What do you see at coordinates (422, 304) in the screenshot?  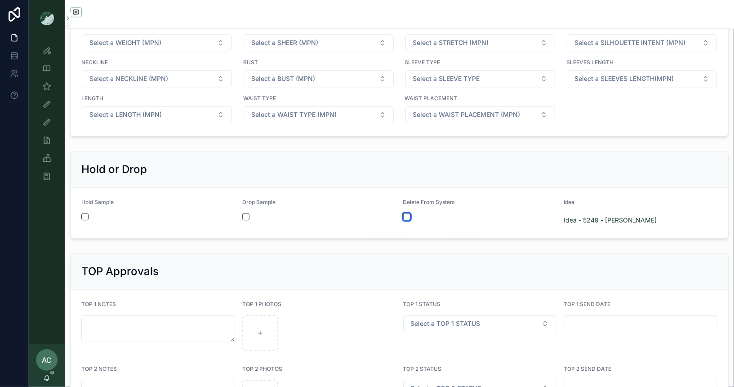 I see `span: TOP 1 STATUS` at bounding box center [422, 304].